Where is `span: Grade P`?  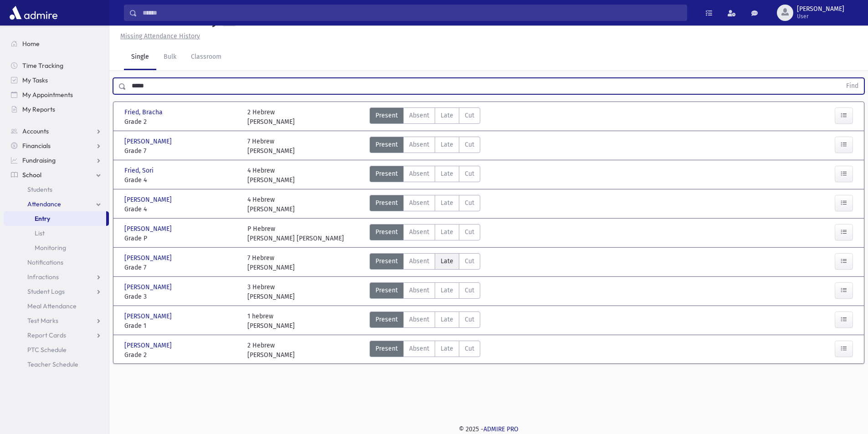 span: Grade P is located at coordinates (181, 238).